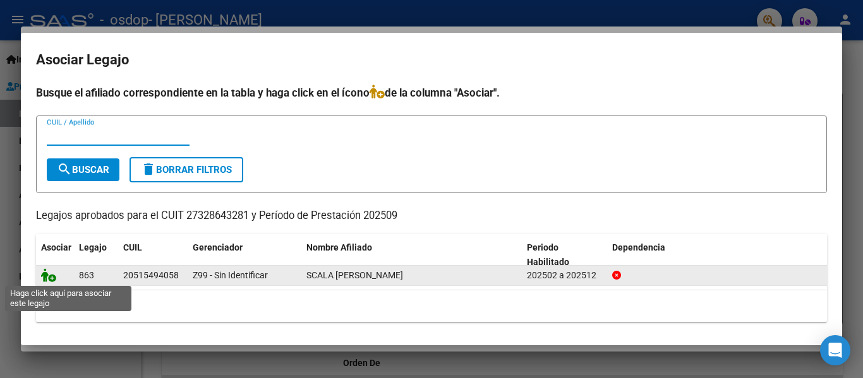 The width and height of the screenshot is (863, 378). I want to click on datatable-header-cell: Dependencia, so click(717, 255).